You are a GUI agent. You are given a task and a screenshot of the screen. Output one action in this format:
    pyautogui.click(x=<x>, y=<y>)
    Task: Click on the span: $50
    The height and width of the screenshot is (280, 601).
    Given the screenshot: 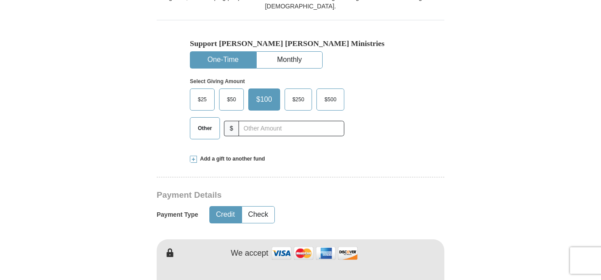 What is the action you would take?
    pyautogui.click(x=231, y=100)
    